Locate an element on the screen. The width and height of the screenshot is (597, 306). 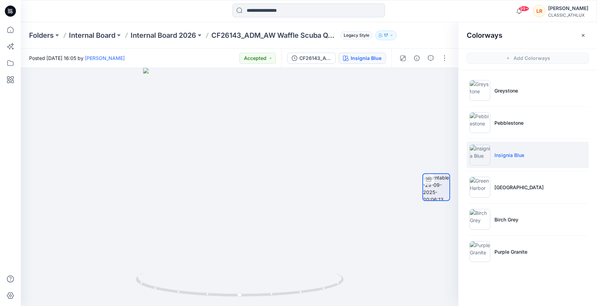
button: Legacy Style is located at coordinates (355, 35).